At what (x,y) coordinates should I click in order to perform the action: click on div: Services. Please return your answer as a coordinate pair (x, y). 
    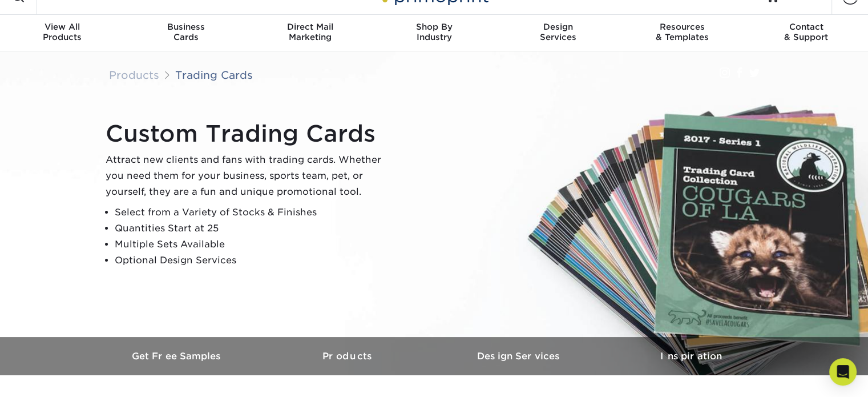
    Looking at the image, I should click on (558, 32).